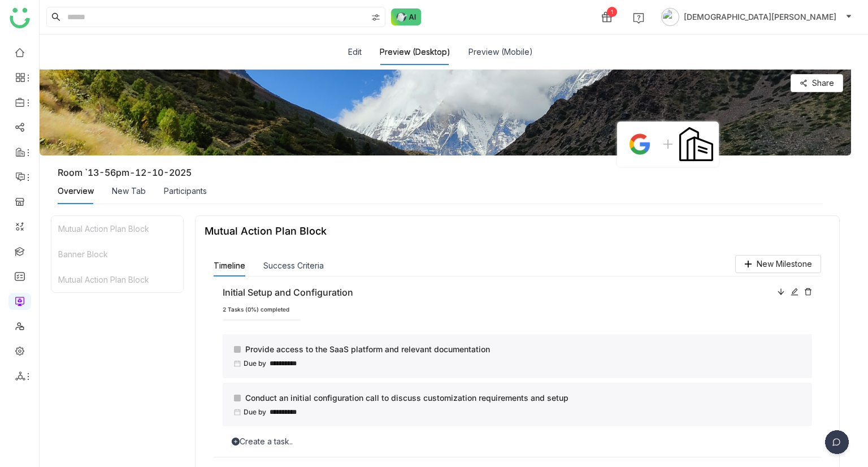  What do you see at coordinates (518, 398) in the screenshot?
I see `div: Conduct an initial configuration call to discuss customization requirements and setup` at bounding box center [518, 398].